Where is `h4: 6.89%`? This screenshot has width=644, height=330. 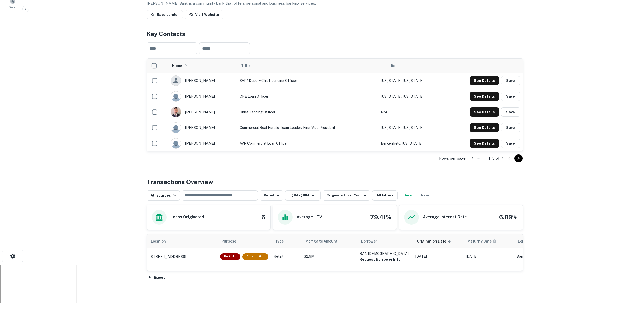 h4: 6.89% is located at coordinates (509, 217).